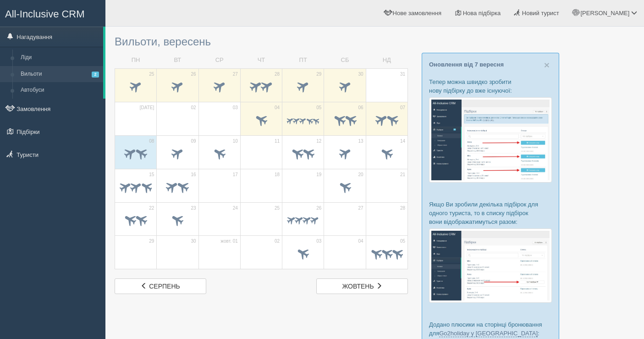 The width and height of the screenshot is (644, 339). What do you see at coordinates (386, 60) in the screenshot?
I see `td: НД` at bounding box center [386, 60].